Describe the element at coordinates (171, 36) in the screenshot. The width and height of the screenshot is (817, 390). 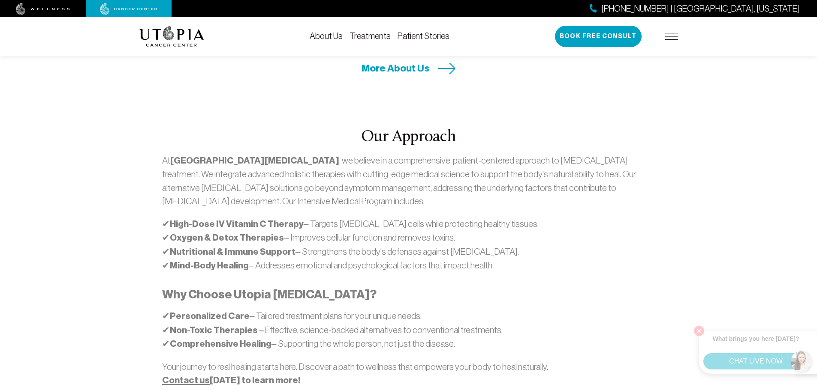
I see `img: logo` at that location.